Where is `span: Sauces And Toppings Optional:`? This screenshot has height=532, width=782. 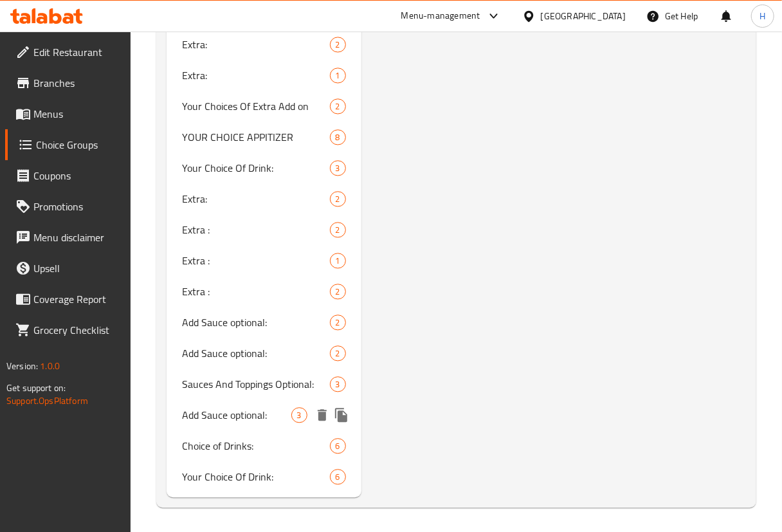 span: Sauces And Toppings Optional: is located at coordinates (256, 384).